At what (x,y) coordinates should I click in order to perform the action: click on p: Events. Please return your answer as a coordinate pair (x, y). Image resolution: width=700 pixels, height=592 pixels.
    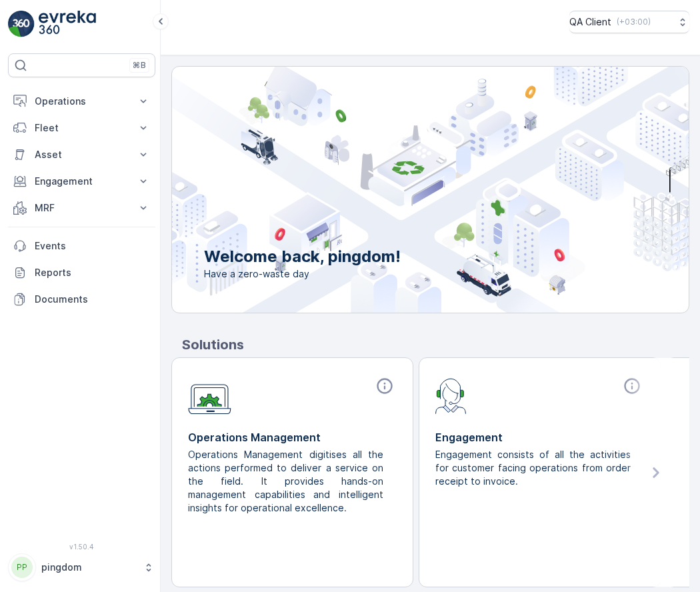
    Looking at the image, I should click on (92, 246).